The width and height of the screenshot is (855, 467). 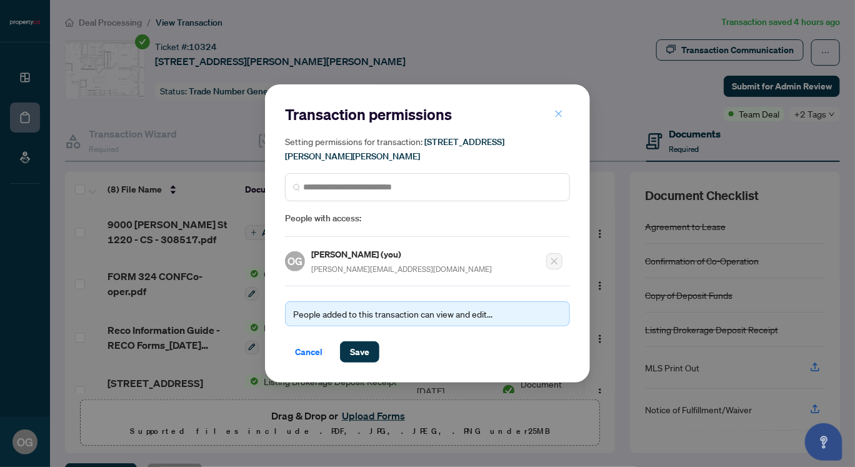 What do you see at coordinates (309, 352) in the screenshot?
I see `button: Cancel` at bounding box center [309, 352].